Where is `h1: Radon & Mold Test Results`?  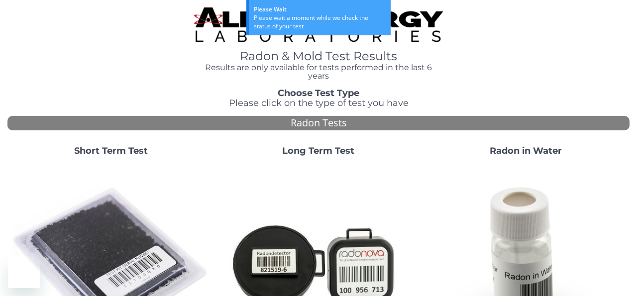 h1: Radon & Mold Test Results is located at coordinates (318, 56).